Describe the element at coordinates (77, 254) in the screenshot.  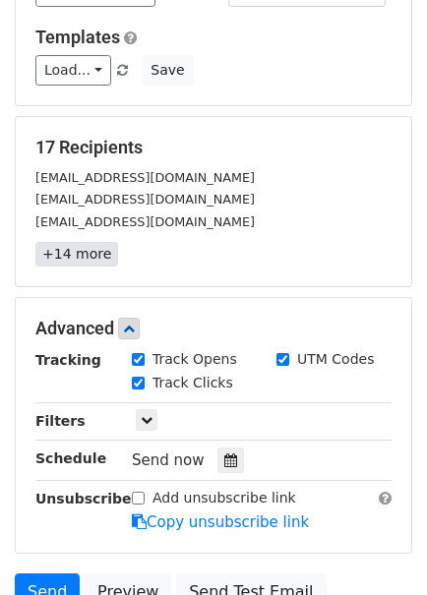
I see `a: +14 more` at that location.